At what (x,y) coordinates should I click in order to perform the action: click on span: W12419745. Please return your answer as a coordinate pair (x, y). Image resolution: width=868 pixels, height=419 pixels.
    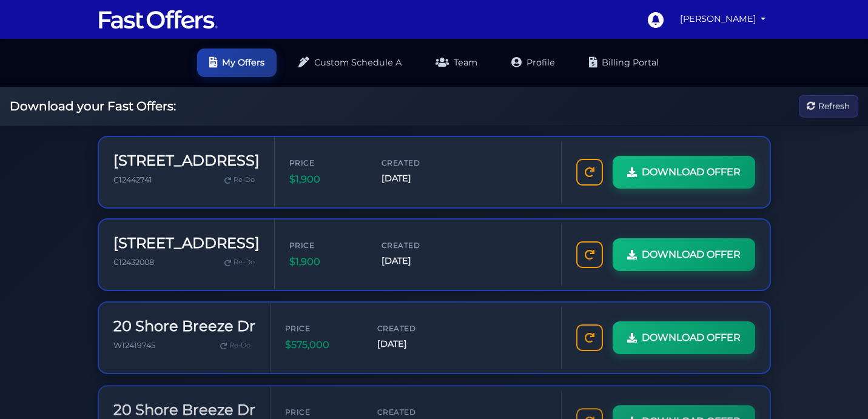
    Looking at the image, I should click on (134, 345).